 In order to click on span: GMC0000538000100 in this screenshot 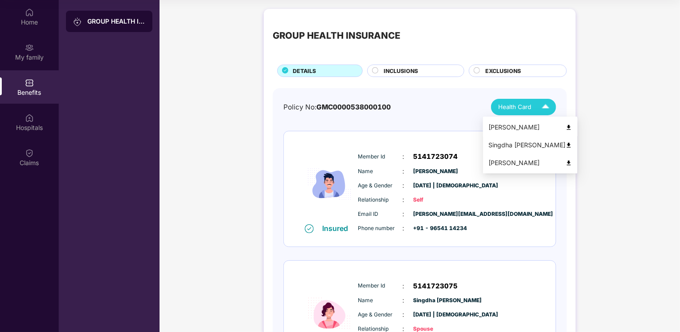, I will do `click(353, 107)`.